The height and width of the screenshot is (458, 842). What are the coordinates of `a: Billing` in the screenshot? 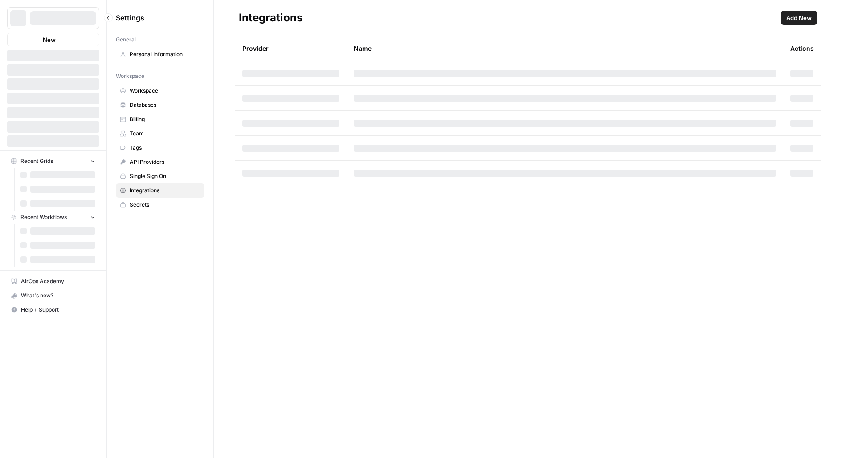 It's located at (160, 119).